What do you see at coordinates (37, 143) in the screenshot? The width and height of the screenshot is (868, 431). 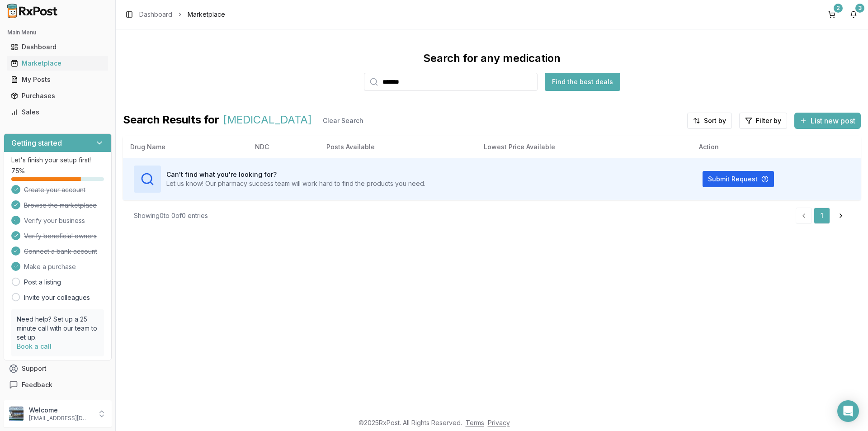 I see `h3: Getting started` at bounding box center [37, 143].